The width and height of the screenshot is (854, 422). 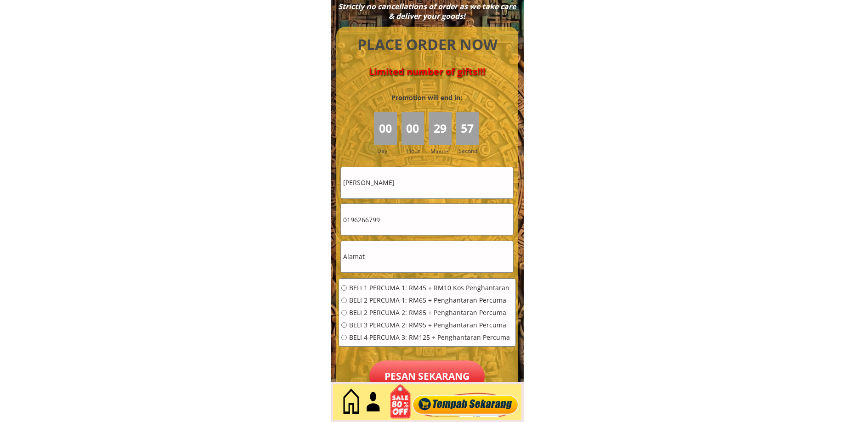 I want to click on h3: Second, so click(x=469, y=151).